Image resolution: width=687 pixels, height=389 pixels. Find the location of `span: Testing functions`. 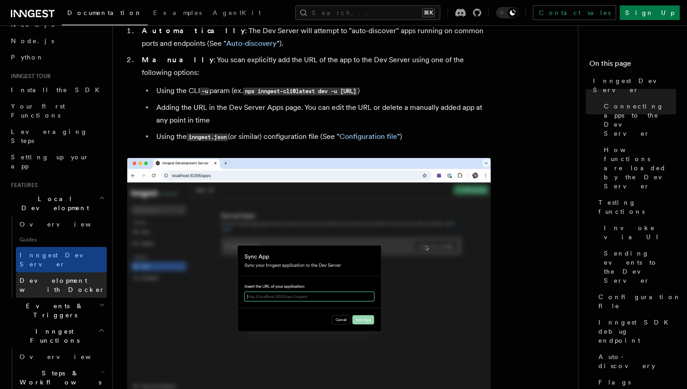

span: Testing functions is located at coordinates (637, 207).